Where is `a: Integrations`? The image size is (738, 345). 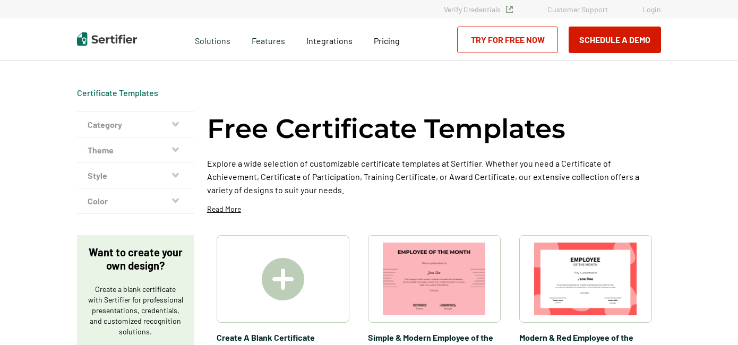
a: Integrations is located at coordinates (329, 39).